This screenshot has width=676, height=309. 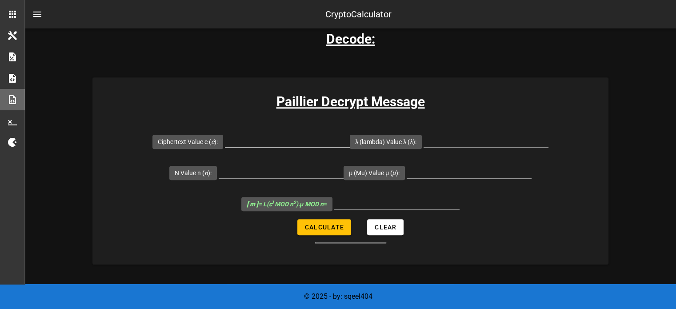 I want to click on span: © 2025 - by: sqeel404, so click(x=338, y=296).